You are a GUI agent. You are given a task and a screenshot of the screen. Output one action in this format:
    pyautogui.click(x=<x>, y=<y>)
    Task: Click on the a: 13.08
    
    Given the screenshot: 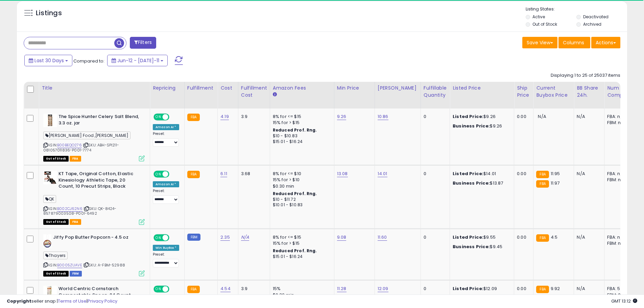 What is the action you would take?
    pyautogui.click(x=342, y=174)
    